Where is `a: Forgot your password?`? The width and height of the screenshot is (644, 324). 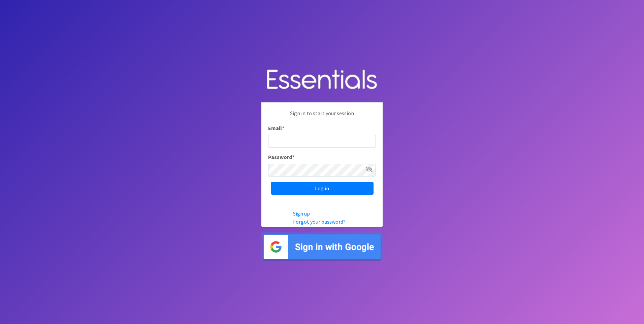
a: Forgot your password? is located at coordinates (319, 221).